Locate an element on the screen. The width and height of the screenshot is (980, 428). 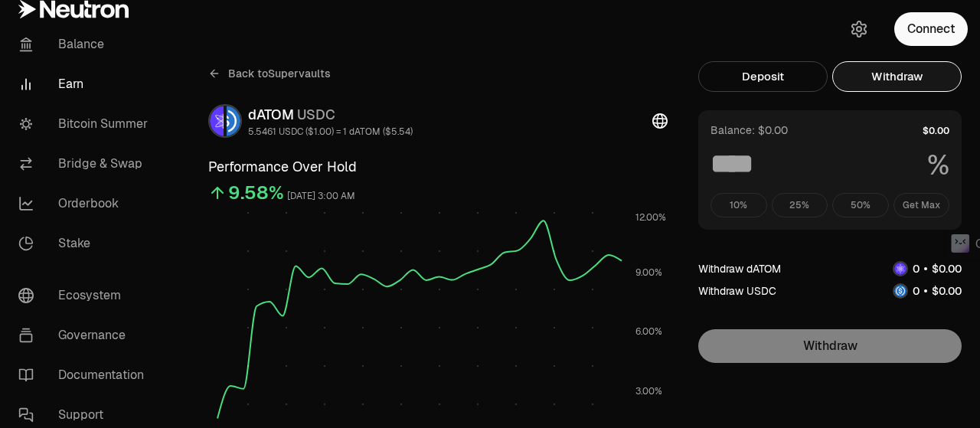
a: Back toSupervaults is located at coordinates (269, 74).